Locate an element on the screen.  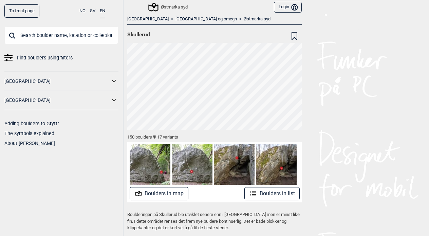
a: Adding boulders to Gryttr is located at coordinates (32, 124).